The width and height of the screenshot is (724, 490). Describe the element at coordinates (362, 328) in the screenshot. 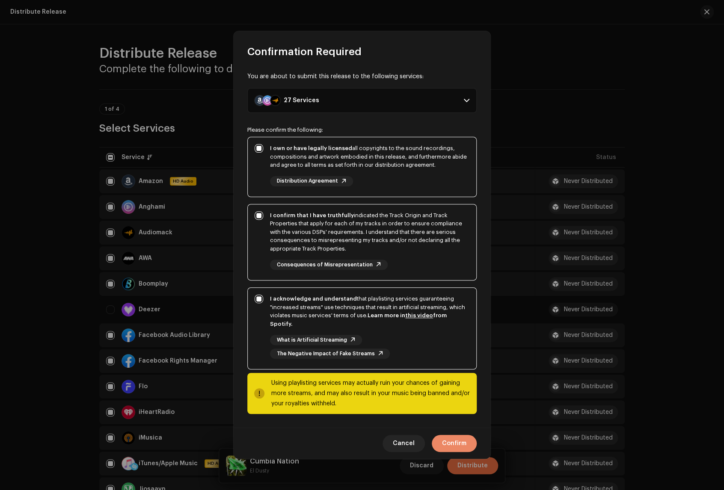

I see `p-togglebutton: I acknowledge and understandthat playlisting services guaranteeing "increased streams" use techni...` at that location.